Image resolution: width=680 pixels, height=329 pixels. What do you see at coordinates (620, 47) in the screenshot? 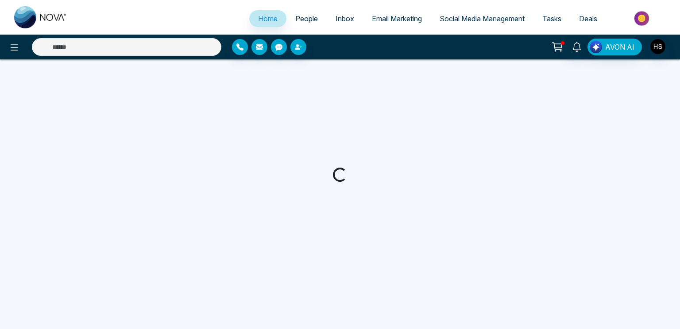
I see `span: AVON AI` at bounding box center [620, 47].